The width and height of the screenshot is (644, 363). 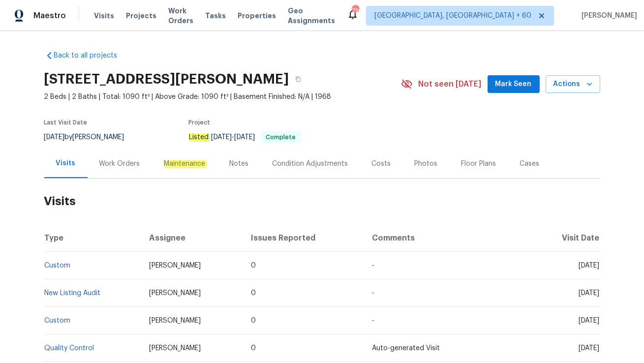 What do you see at coordinates (185, 164) in the screenshot?
I see `em: Maintenance` at bounding box center [185, 164].